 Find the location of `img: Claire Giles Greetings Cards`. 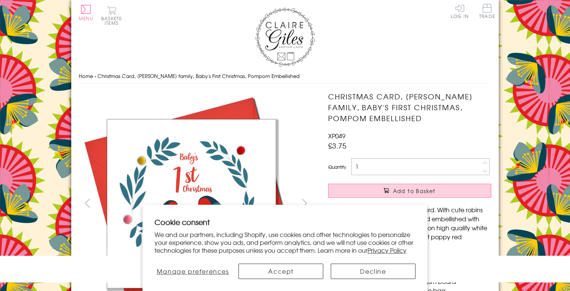

img: Claire Giles Greetings Cards is located at coordinates (285, 37).